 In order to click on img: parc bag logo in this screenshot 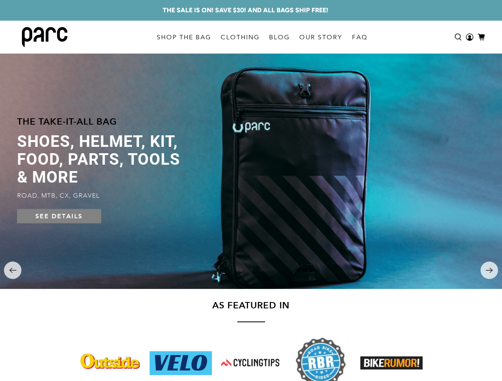, I will do `click(44, 37)`.